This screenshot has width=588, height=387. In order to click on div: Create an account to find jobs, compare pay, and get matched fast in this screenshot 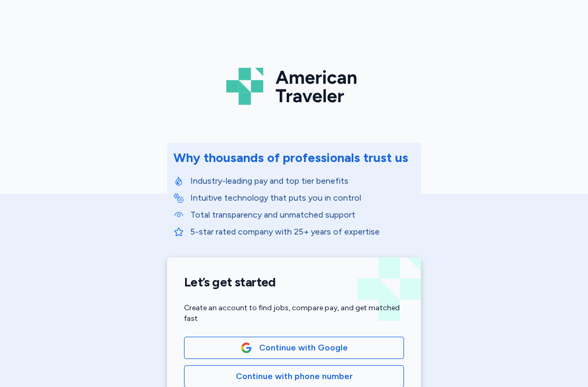, I will do `click(294, 313)`.